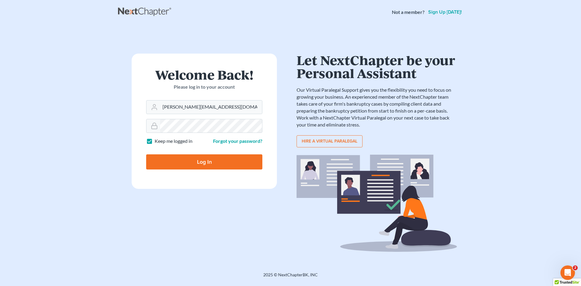 The height and width of the screenshot is (286, 581). Describe the element at coordinates (575, 268) in the screenshot. I see `span: 2` at that location.